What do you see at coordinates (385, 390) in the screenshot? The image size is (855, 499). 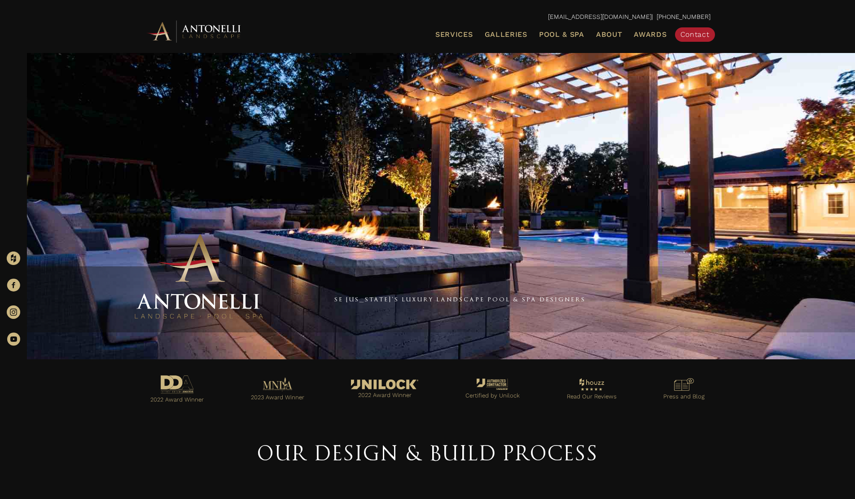 I see `a: Go to https://antonellilandscape.com/featured-projects/the-white-house/` at bounding box center [385, 390].